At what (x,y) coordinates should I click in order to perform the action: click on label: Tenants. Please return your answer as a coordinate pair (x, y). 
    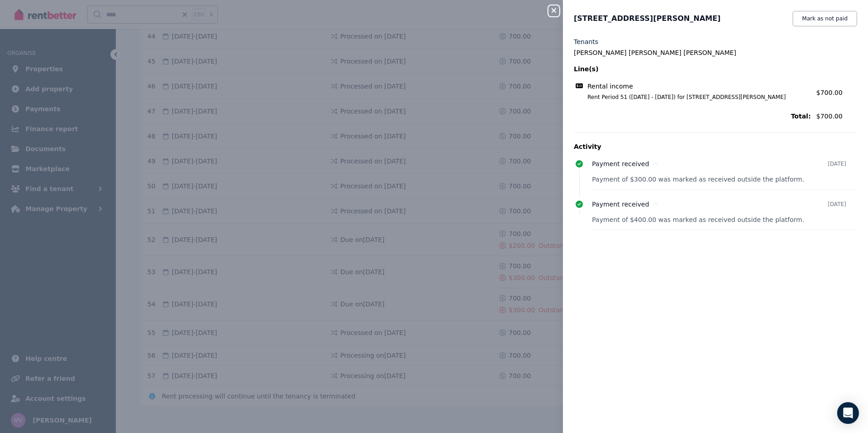
    Looking at the image, I should click on (586, 42).